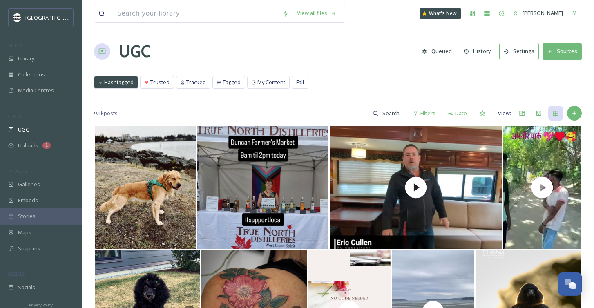 This screenshot has height=308, width=594. What do you see at coordinates (437, 51) in the screenshot?
I see `button: Queued` at bounding box center [437, 51].